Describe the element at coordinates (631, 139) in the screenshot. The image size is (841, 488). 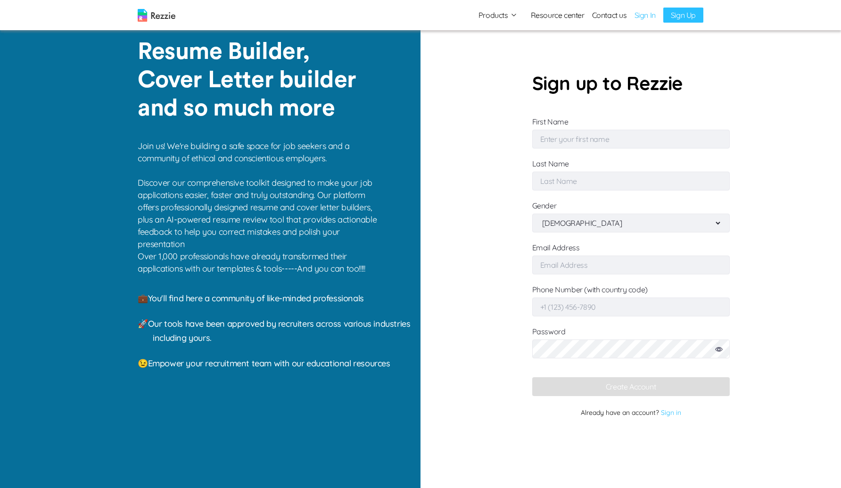
I see `input: First Name` at that location.